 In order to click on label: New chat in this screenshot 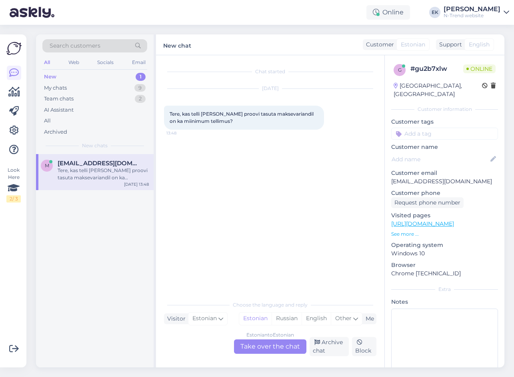, I will do `click(177, 44)`.